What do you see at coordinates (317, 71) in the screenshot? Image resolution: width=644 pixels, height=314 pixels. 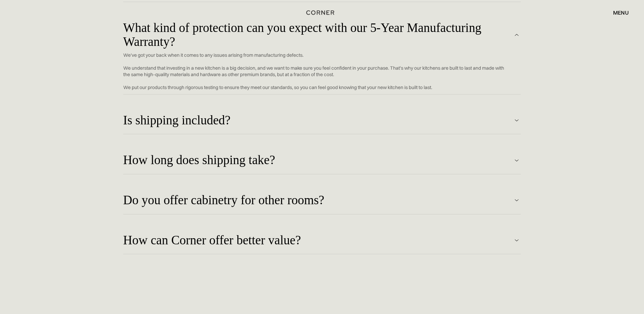 I see `p: We've got your back when it comes to any issues arising from manufacturing defects. We understand...` at bounding box center [317, 71].